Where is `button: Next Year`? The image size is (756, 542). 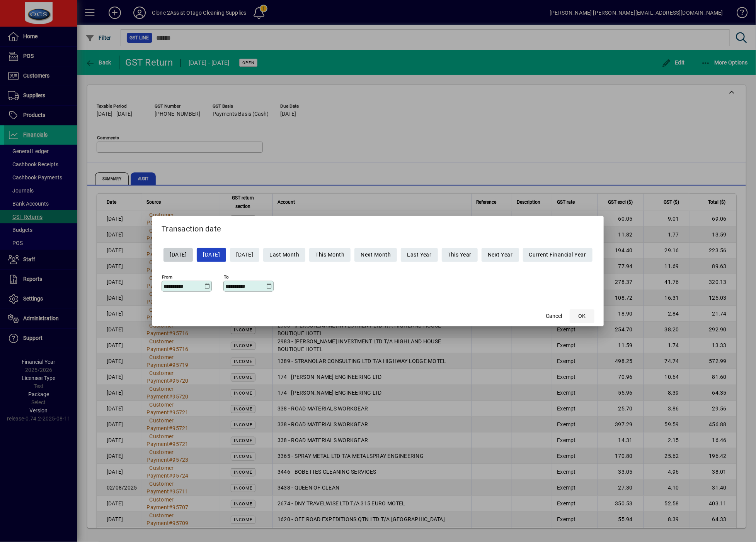 button: Next Year is located at coordinates (500, 255).